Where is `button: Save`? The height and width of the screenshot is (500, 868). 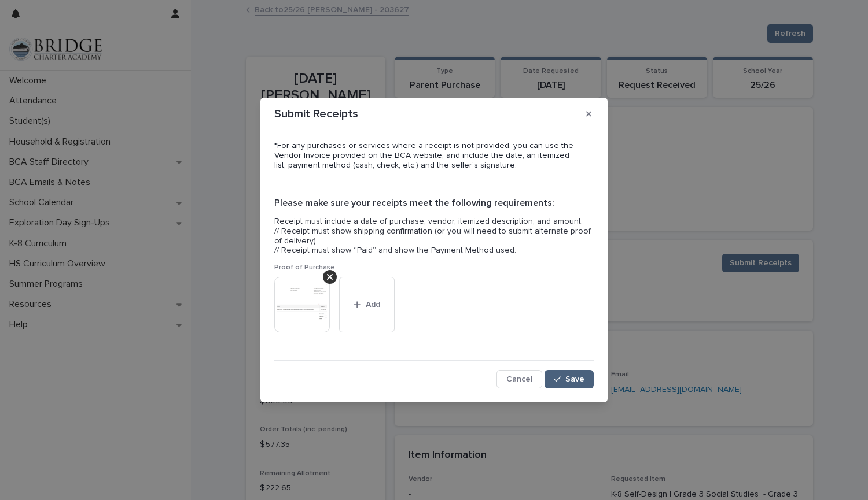
button: Save is located at coordinates (568, 379).